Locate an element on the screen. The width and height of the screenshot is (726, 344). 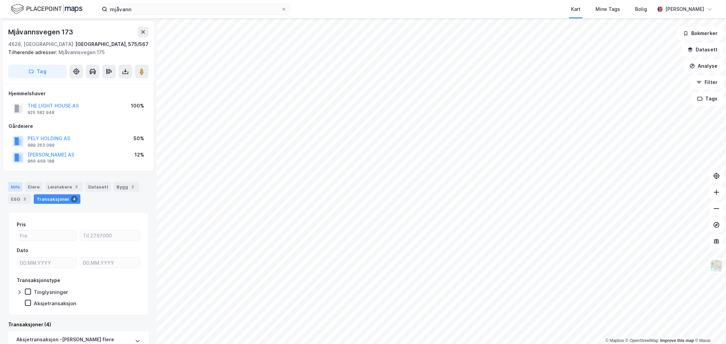
div: Transaksjoner is located at coordinates (57, 199).